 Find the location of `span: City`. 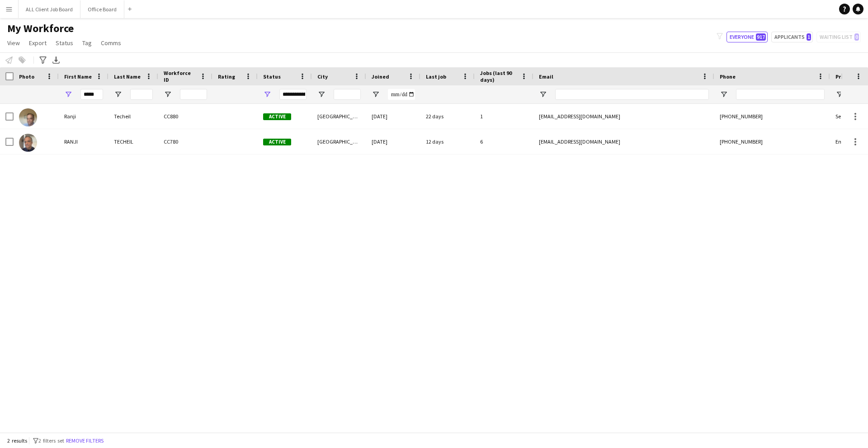

span: City is located at coordinates (322, 76).